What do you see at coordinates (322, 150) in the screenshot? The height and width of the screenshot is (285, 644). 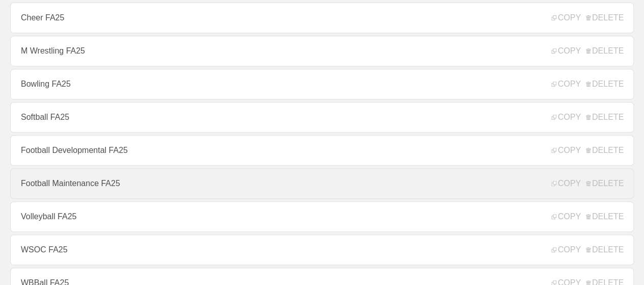 I see `a: Football Developmental FA25` at bounding box center [322, 150].